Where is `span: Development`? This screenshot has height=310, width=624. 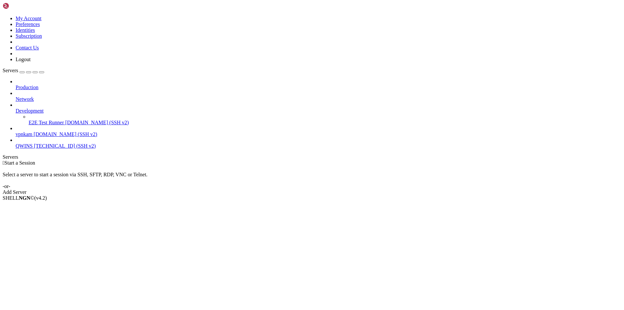
span: Development is located at coordinates (30, 110).